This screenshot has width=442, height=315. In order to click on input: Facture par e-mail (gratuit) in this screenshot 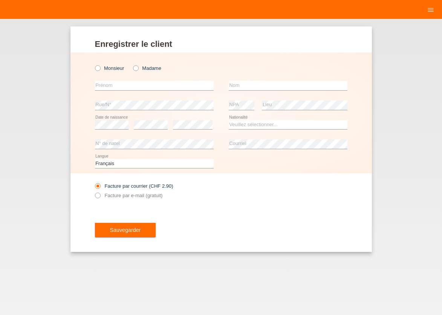, I will do `click(97, 197)`.